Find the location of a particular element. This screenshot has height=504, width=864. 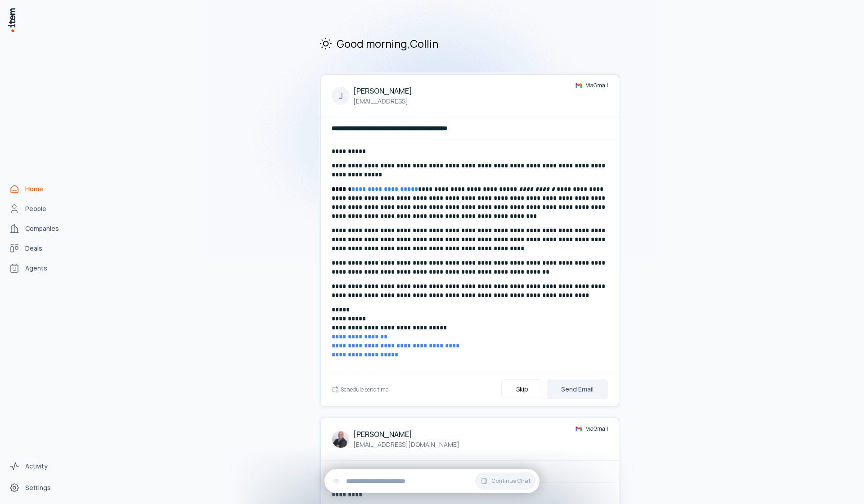

a: Settings is located at coordinates (40, 488).